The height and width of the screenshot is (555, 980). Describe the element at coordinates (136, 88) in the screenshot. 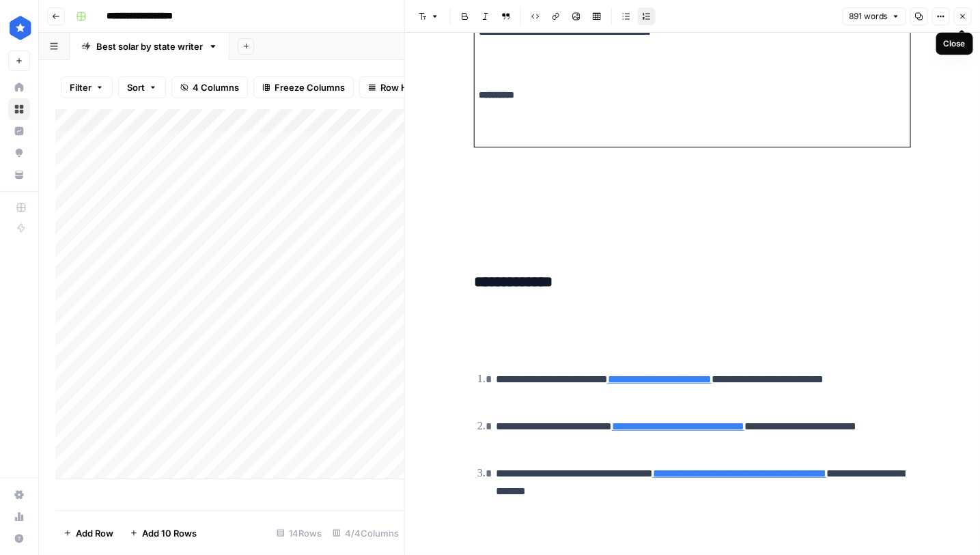

I see `span: Sort` at that location.